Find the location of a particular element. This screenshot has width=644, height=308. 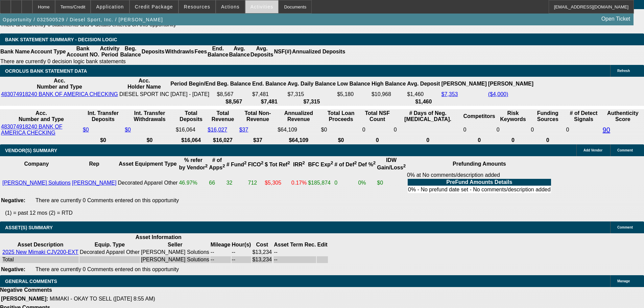

th: Total Deposits is located at coordinates (191, 116).